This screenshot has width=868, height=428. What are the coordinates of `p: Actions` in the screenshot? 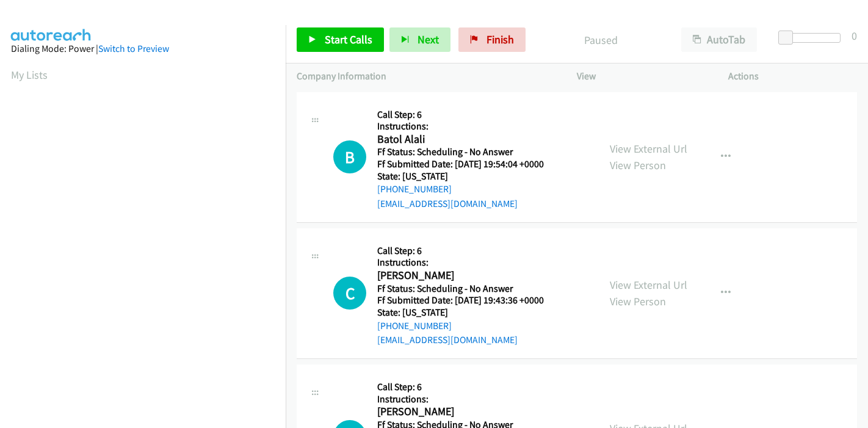 It's located at (793, 76).